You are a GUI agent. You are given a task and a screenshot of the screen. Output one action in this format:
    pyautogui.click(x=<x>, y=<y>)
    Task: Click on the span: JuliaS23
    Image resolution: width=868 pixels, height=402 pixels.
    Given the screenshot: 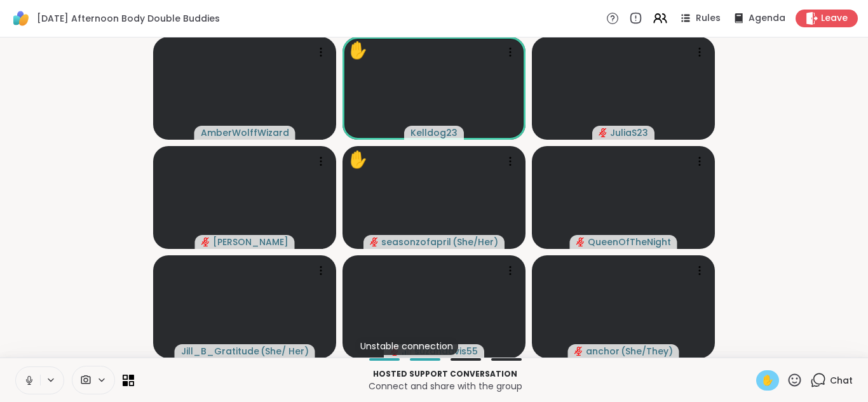 What is the action you would take?
    pyautogui.click(x=629, y=133)
    